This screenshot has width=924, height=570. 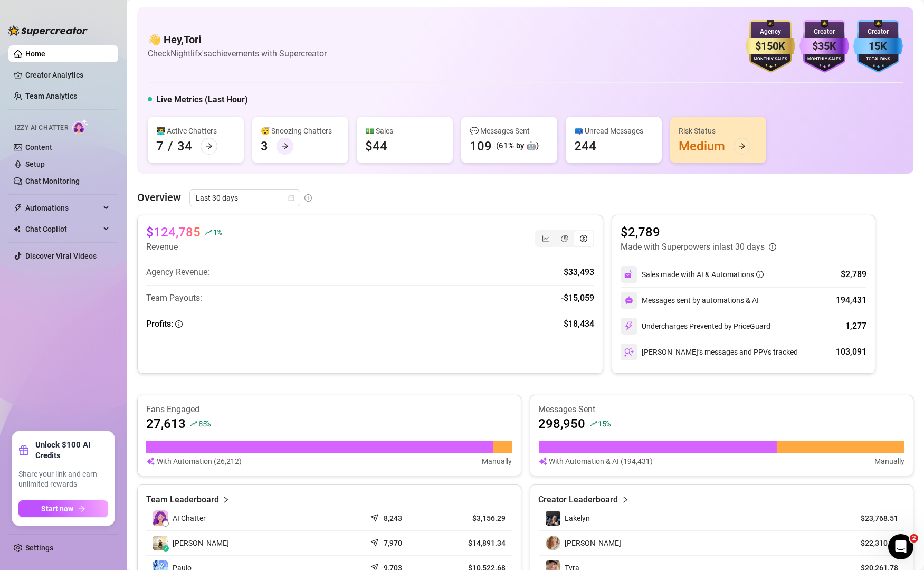 I want to click on article: Fans Engaged, so click(x=329, y=409).